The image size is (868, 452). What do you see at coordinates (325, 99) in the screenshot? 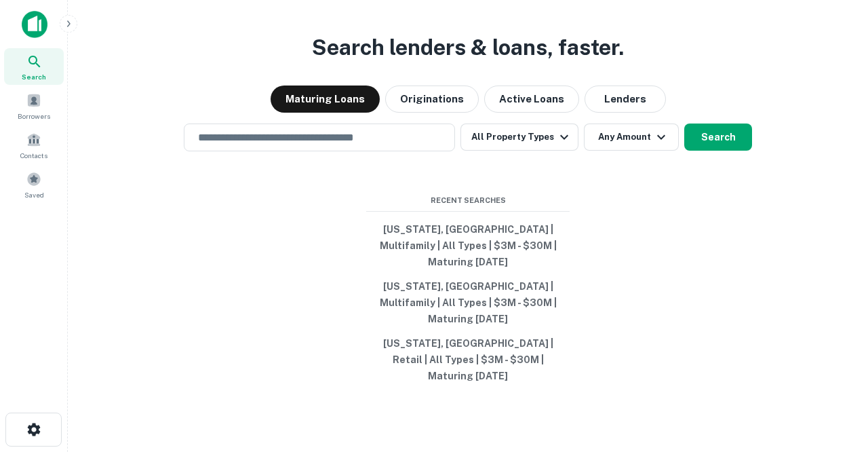
I see `button: Maturing Loans` at bounding box center [325, 99].